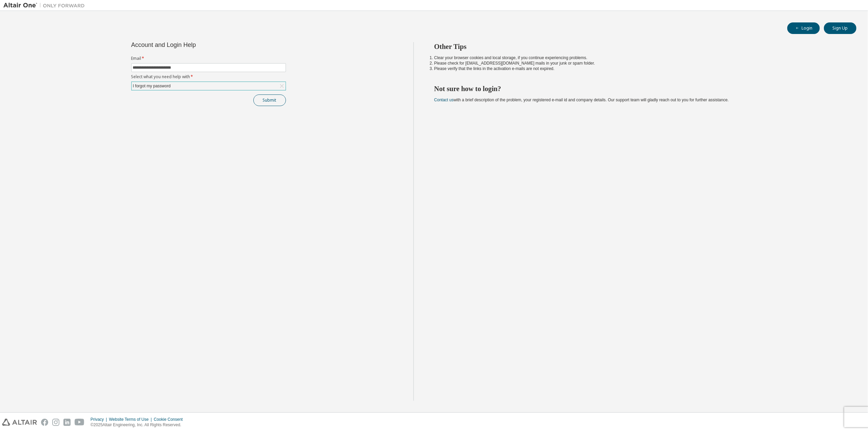 The height and width of the screenshot is (432, 868). I want to click on label: Email, so click(209, 59).